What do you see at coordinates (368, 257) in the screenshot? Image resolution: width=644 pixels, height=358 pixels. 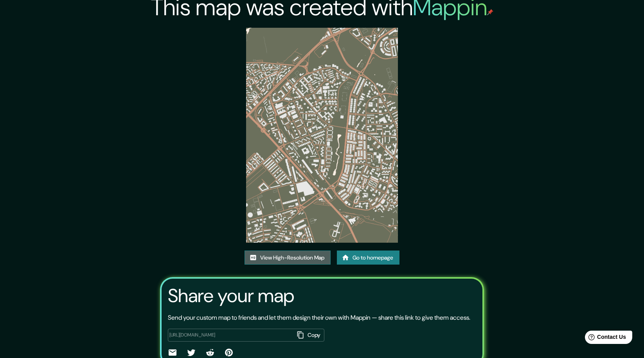 I see `a: Go to homepage` at bounding box center [368, 257].